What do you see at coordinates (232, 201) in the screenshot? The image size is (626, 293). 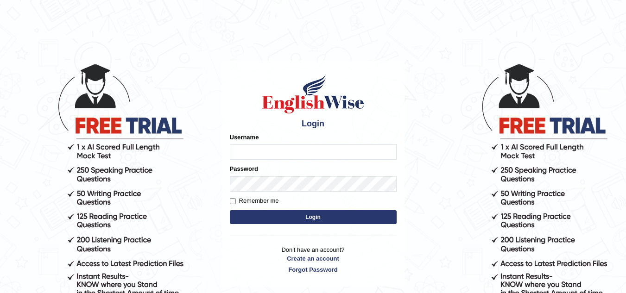 I see `input: Remember me` at bounding box center [232, 201].